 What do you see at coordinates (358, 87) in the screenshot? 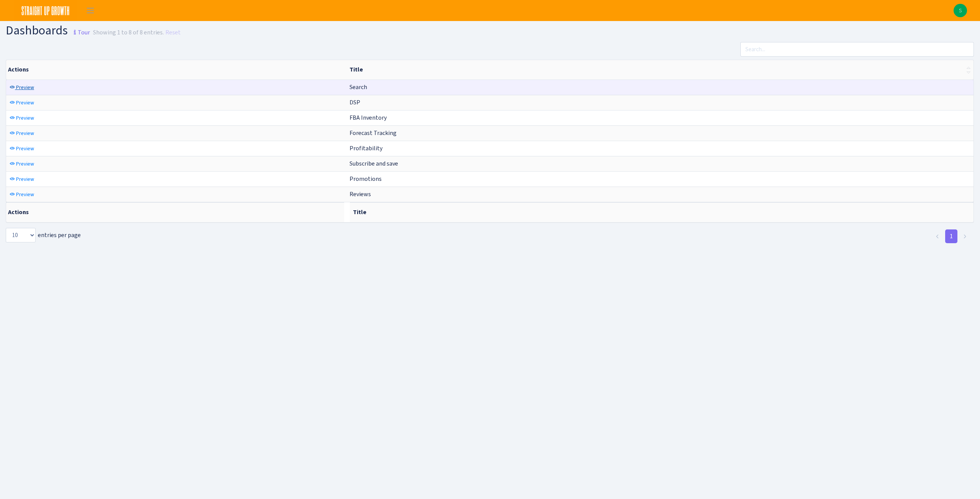
I see `span: Search` at bounding box center [358, 87].